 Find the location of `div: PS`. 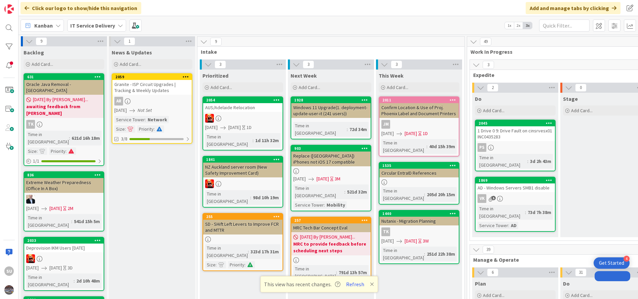

div: PS is located at coordinates (515, 148).